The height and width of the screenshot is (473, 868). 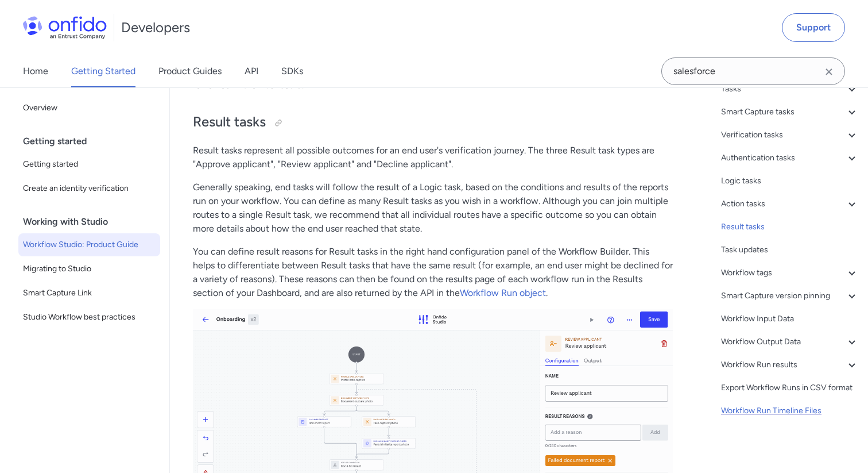 I want to click on p: You can define result reasons for Result tasks in the right hand configuration panel of the Workf..., so click(x=432, y=272).